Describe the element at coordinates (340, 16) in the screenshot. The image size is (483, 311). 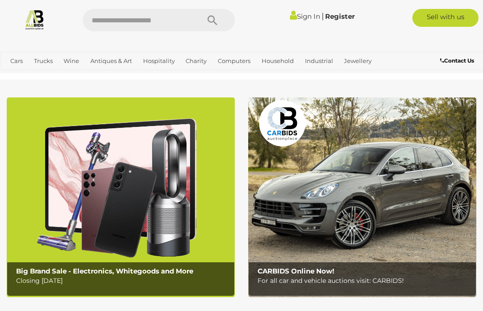
I see `a: Register` at that location.